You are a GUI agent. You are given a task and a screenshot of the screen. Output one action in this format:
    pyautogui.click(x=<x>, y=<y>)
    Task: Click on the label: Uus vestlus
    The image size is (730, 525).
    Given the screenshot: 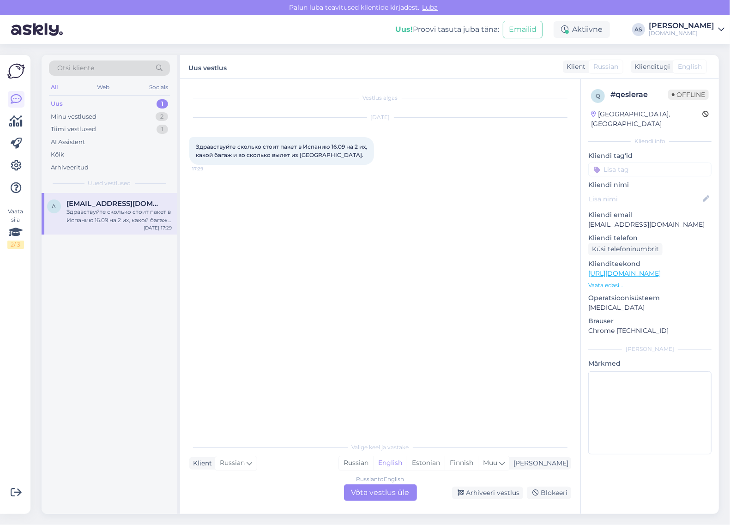 What is the action you would take?
    pyautogui.click(x=207, y=67)
    